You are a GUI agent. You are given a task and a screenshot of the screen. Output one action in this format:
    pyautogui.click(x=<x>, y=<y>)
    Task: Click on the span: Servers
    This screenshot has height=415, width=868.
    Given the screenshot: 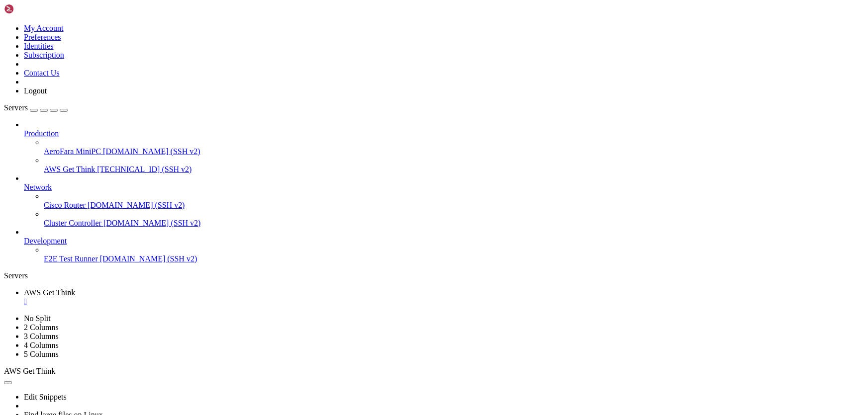 What is the action you would take?
    pyautogui.click(x=16, y=107)
    